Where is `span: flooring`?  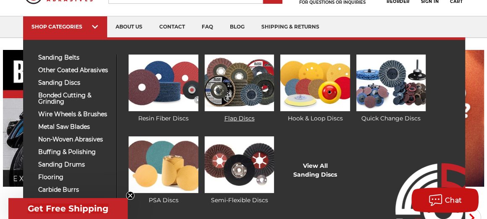 span: flooring is located at coordinates (74, 177).